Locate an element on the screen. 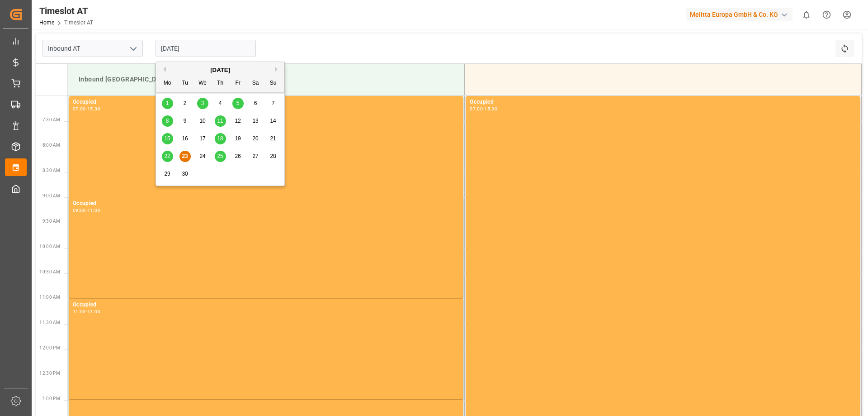  div: Choose Friday, September 5th, 2025 is located at coordinates (238, 103).